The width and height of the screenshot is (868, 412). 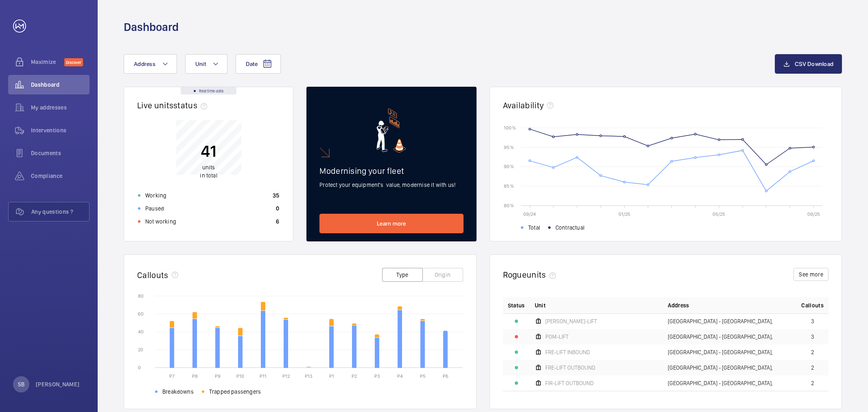 I want to click on span: FIR-LIFT OUTBOUND, so click(x=569, y=383).